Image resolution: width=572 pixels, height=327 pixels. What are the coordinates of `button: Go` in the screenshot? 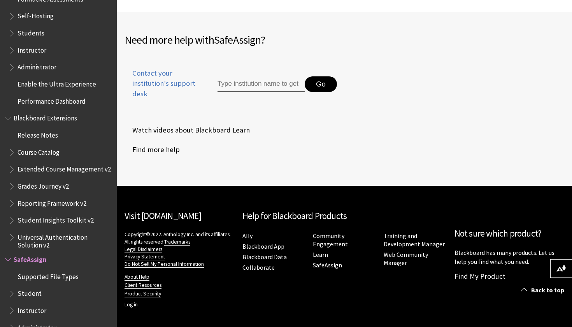 It's located at (321, 84).